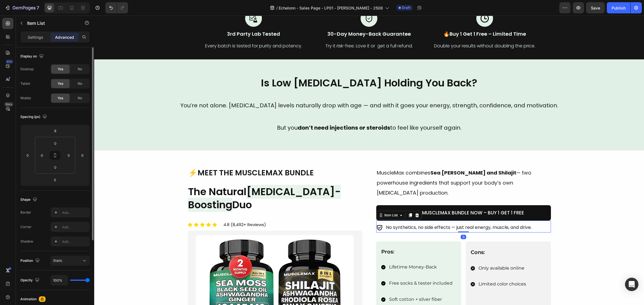 This screenshot has height=305, width=644. I want to click on p: 🔥Buy 1 Get 1 Free – Limited Time, so click(390, 18).